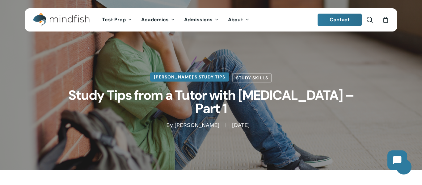  What do you see at coordinates (252, 78) in the screenshot?
I see `a: Study Skills` at bounding box center [252, 78].